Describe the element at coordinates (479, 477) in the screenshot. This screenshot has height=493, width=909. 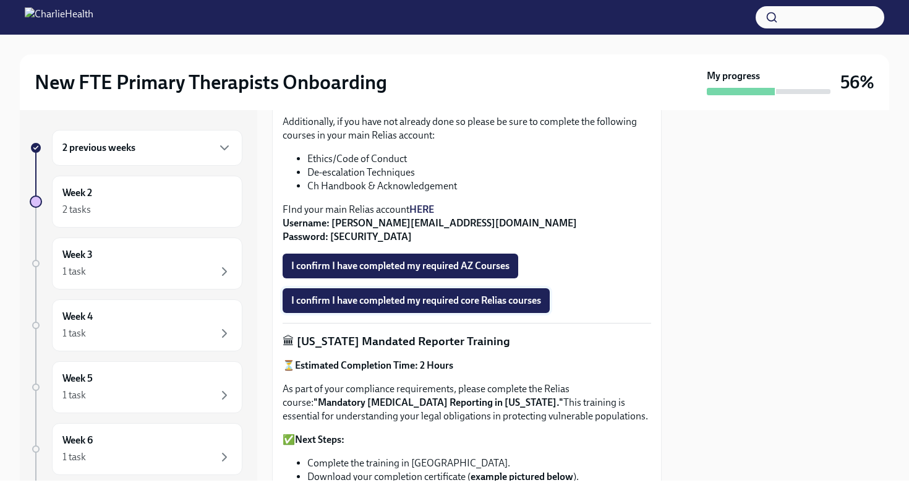
I see `li: Download your completion certificate ( ).` at that location.